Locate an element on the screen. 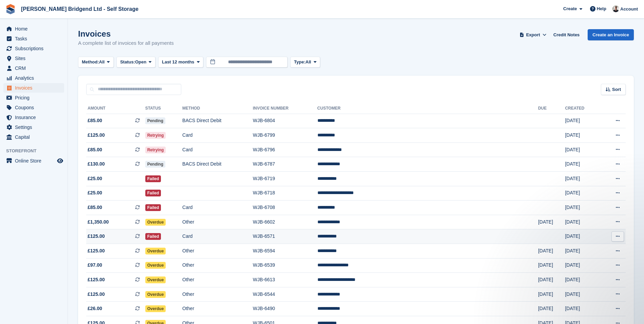 The image size is (644, 324). span: Tasks is located at coordinates (35, 38).